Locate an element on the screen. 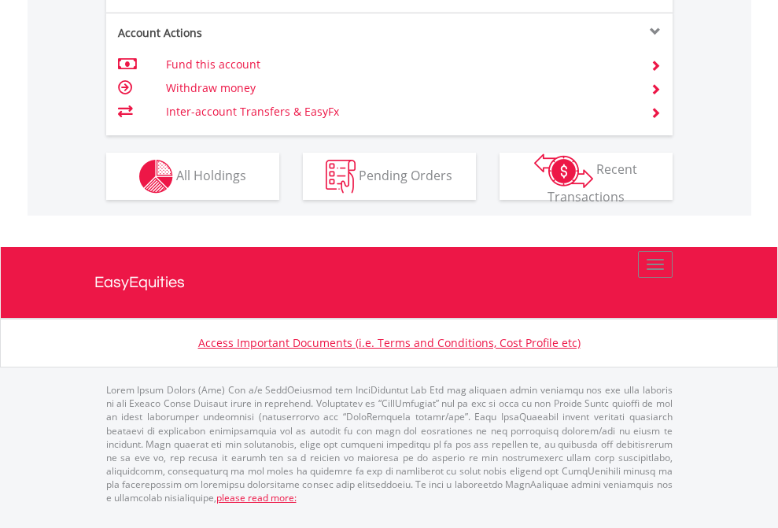 This screenshot has height=528, width=778. button: All Holdings is located at coordinates (193, 176).